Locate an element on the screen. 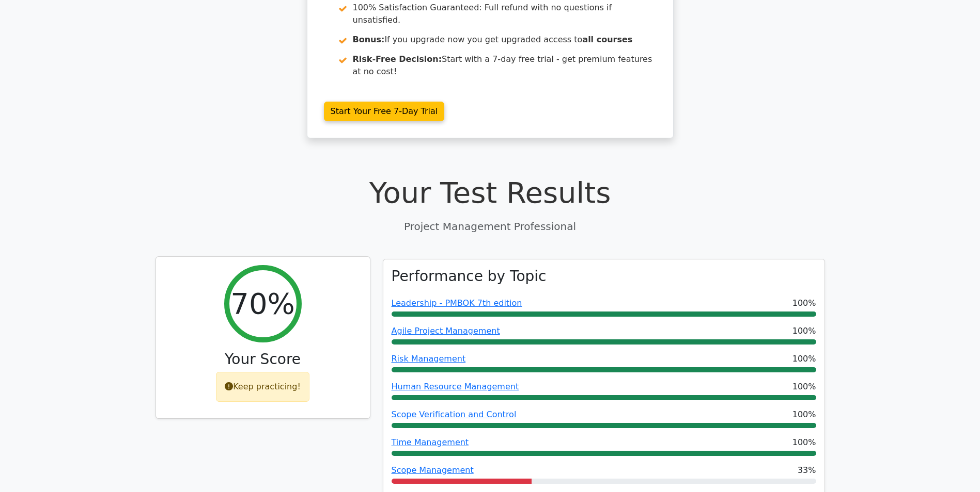 The height and width of the screenshot is (492, 980). h3: Performance by Topic is located at coordinates (469, 276).